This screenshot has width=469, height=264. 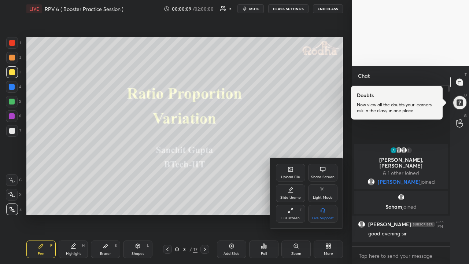 I want to click on div: Full screen, so click(x=291, y=218).